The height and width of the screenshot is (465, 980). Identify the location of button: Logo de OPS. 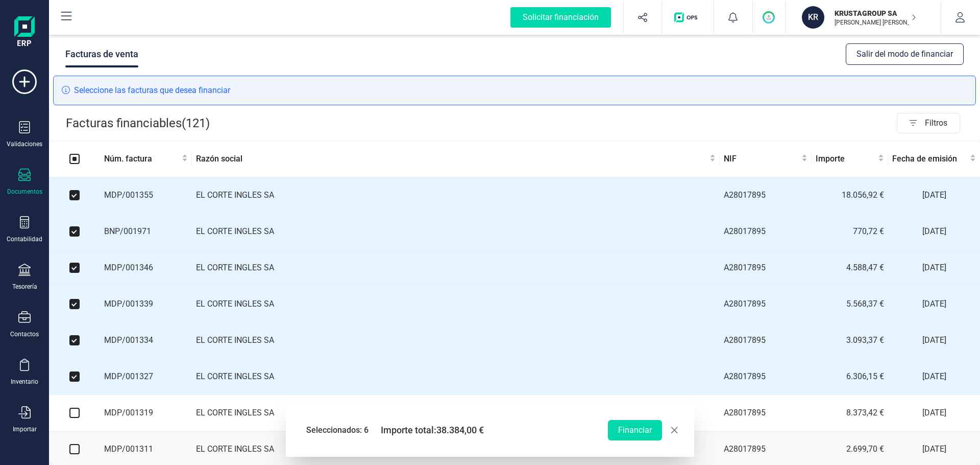
(688, 17).